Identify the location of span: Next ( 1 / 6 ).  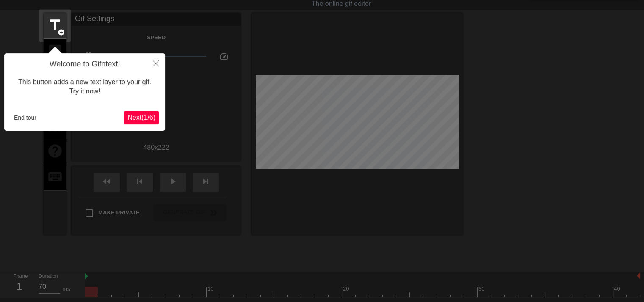
(142, 117).